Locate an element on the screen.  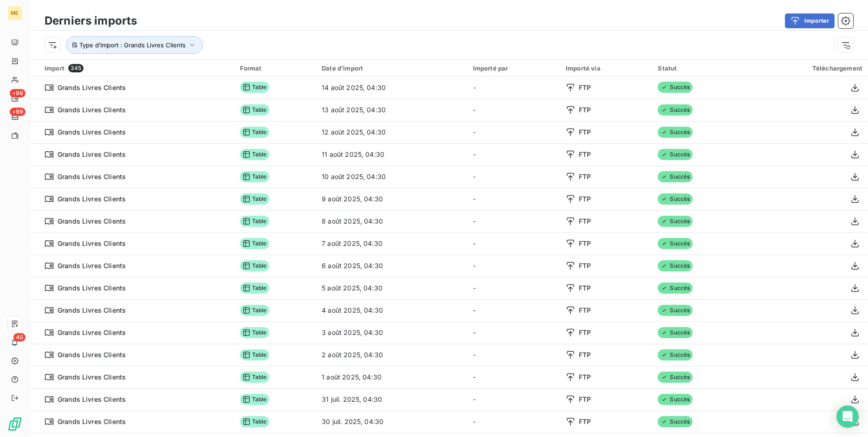
td: 5 août 2025, 04:30 is located at coordinates (391, 288).